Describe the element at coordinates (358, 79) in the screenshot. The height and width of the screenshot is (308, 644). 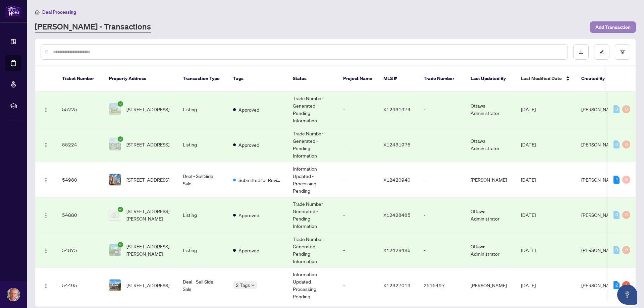
I see `th: Project Name` at that location.